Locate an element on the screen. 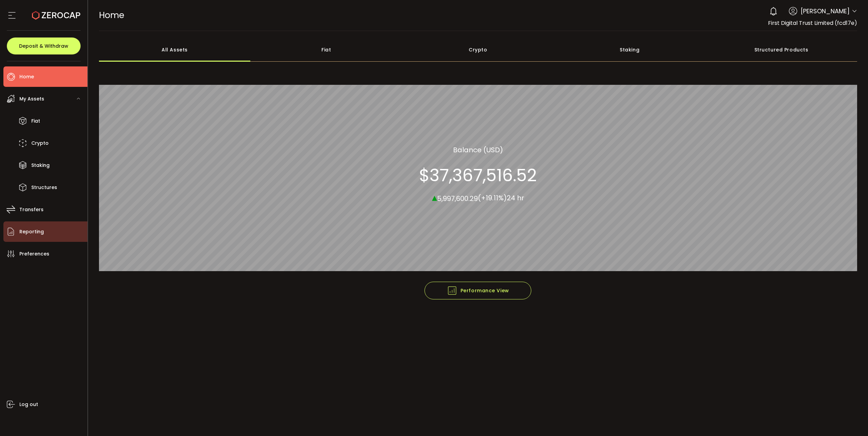 The image size is (868, 436). span: First Digital Trust Limited (fcd17e) is located at coordinates (813, 23).